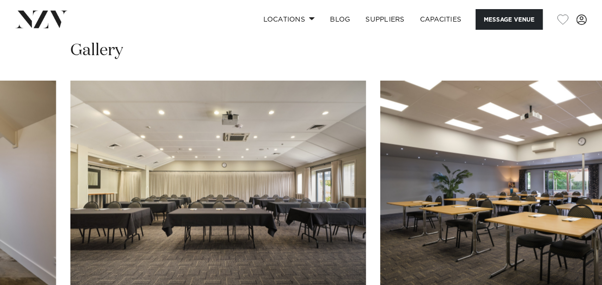  What do you see at coordinates (289, 19) in the screenshot?
I see `a: Locations` at bounding box center [289, 19].